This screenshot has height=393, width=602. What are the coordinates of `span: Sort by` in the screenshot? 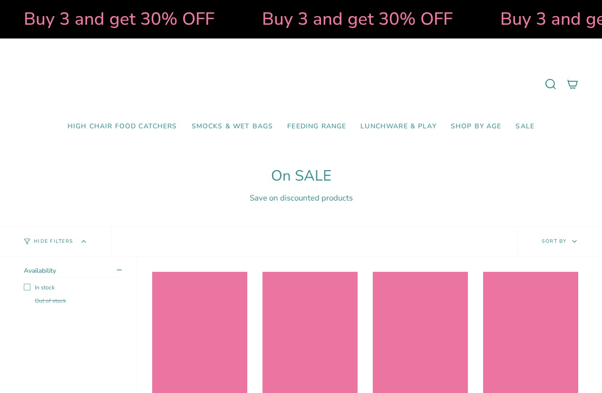 It's located at (554, 241).